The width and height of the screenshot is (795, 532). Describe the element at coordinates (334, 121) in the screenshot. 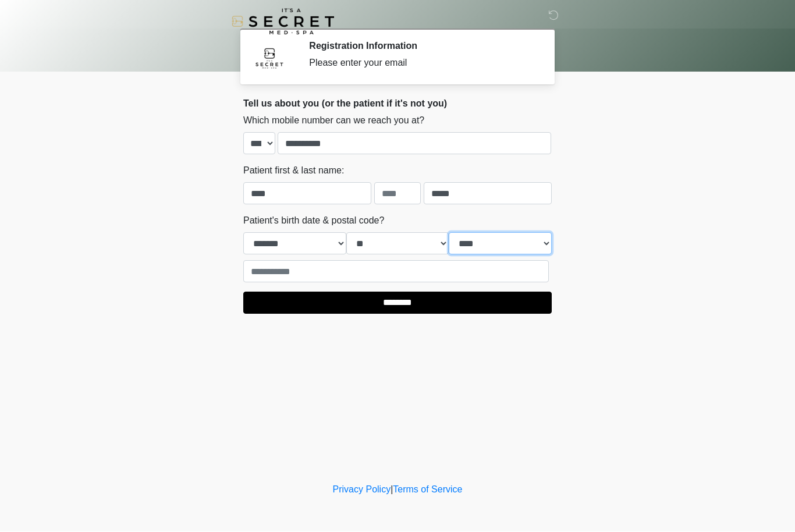

I see `label: Which mobile number can we reach you at?` at that location.